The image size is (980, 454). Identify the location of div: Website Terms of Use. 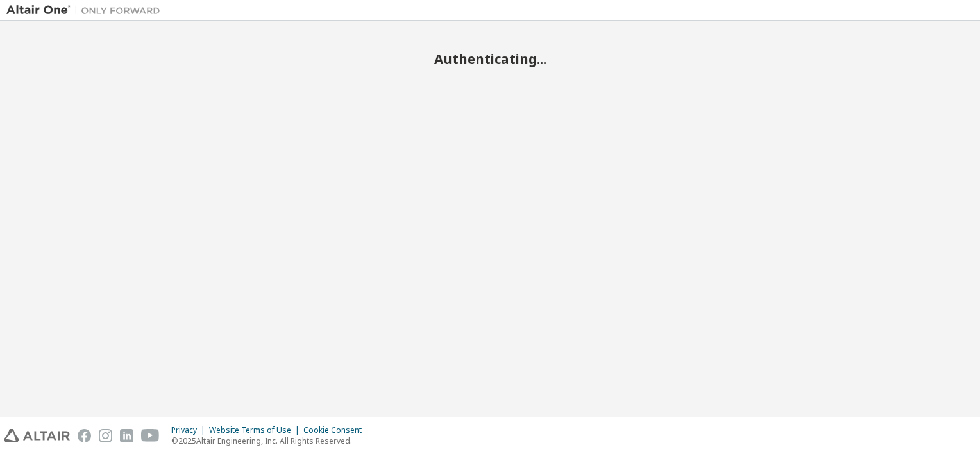
(255, 430).